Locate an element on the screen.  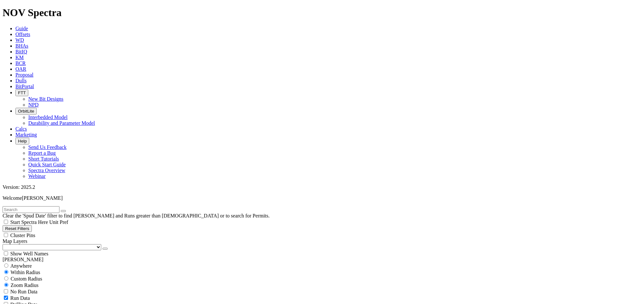
span: Zoom Radius is located at coordinates (24, 285).